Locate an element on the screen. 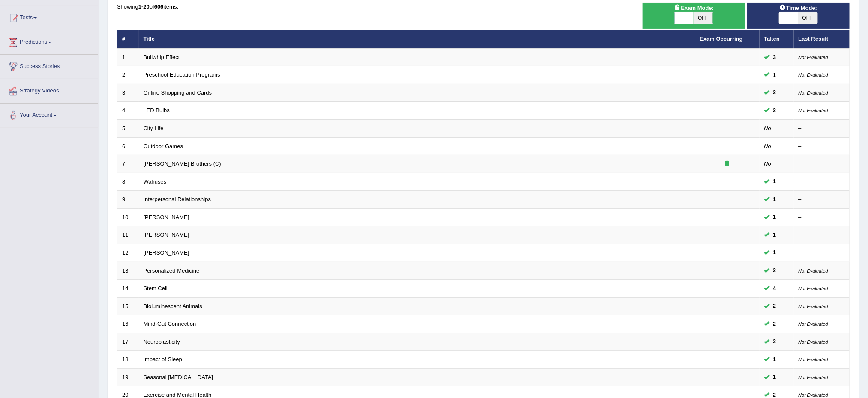 The image size is (868, 398). a: Your Account is located at coordinates (50, 114).